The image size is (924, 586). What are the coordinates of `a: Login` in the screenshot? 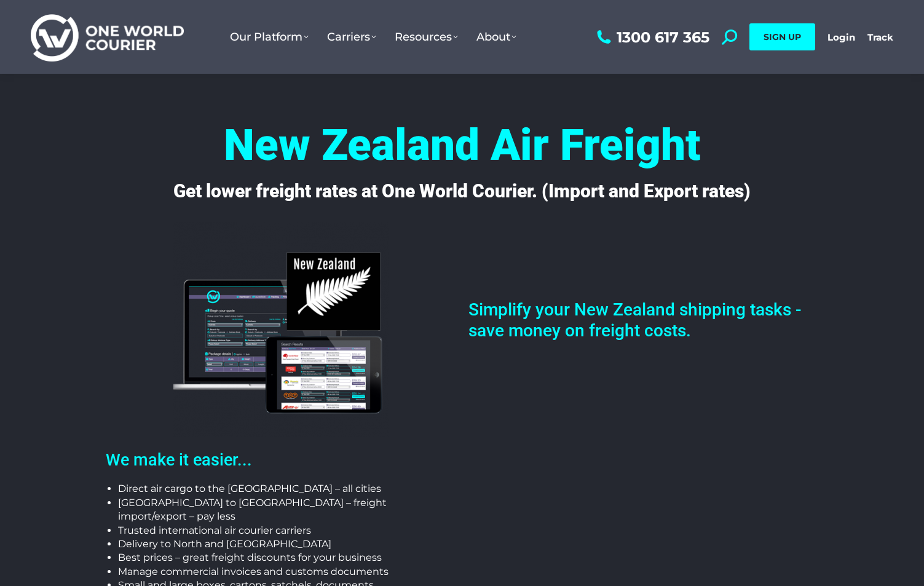 It's located at (841, 37).